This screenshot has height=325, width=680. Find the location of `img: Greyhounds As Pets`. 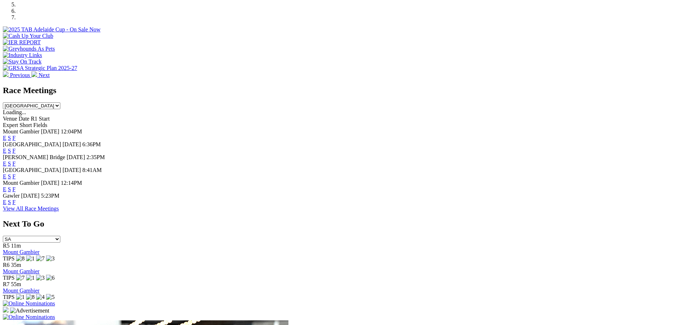

img: Greyhounds As Pets is located at coordinates (29, 49).